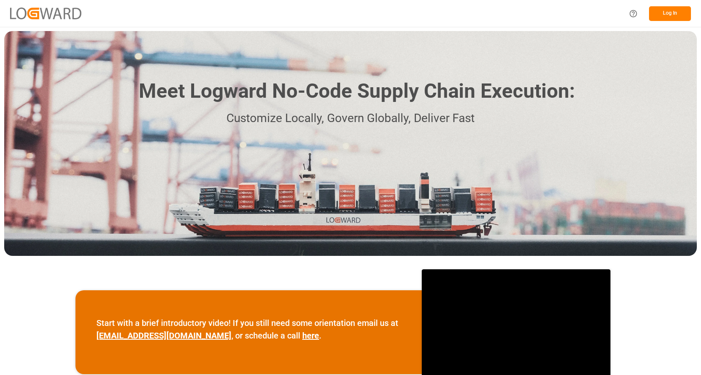 The height and width of the screenshot is (375, 701). What do you see at coordinates (249, 329) in the screenshot?
I see `p: Start with a brief introductory video! If you still need some orientation email us at , or schedu...` at bounding box center [249, 329].